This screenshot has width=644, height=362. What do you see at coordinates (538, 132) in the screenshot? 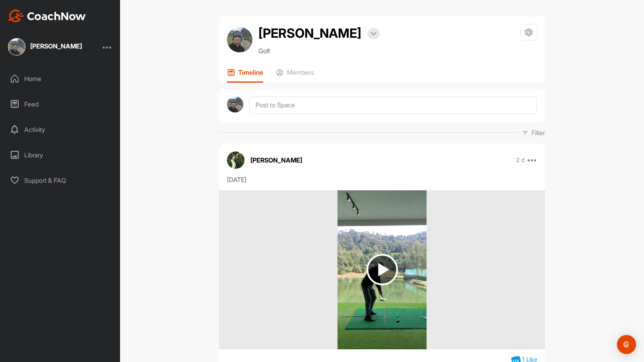
I see `p: Filter` at bounding box center [538, 132].